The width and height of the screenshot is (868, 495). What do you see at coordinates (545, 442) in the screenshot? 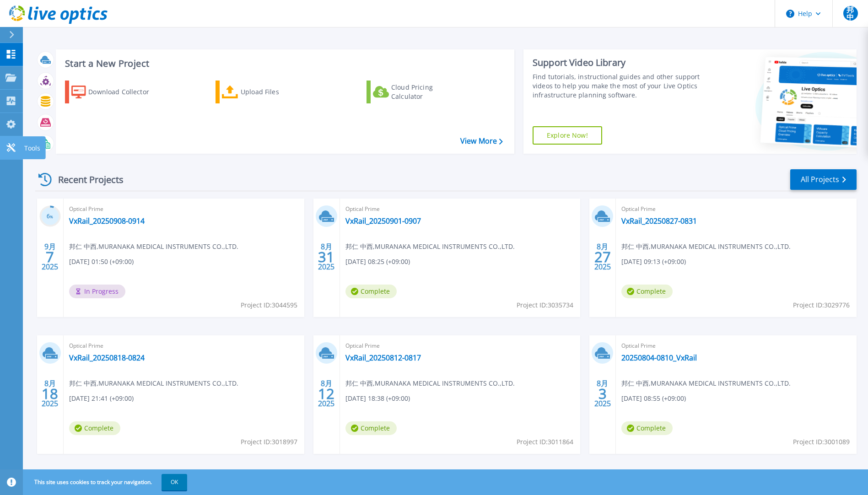
I see `span: Project ID: 3011864` at bounding box center [545, 442].